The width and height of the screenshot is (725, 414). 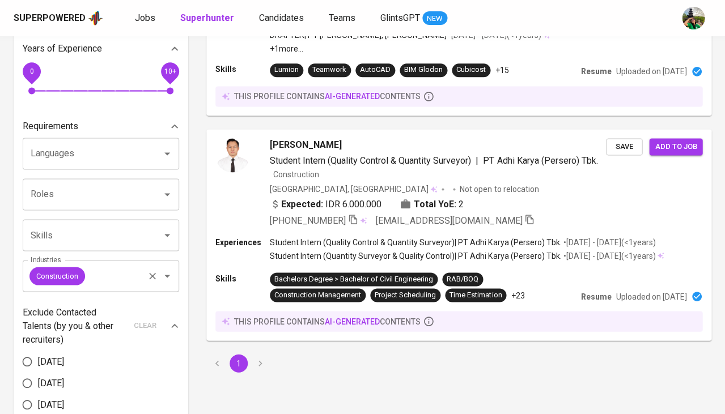 I want to click on img: eva@glints.com, so click(x=693, y=18).